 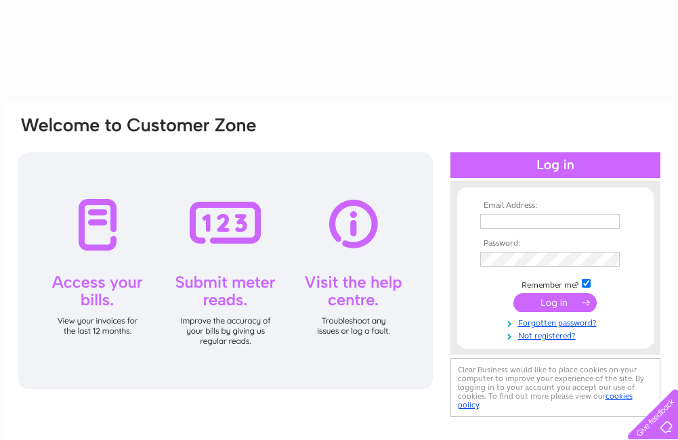 I want to click on a: cookies policy, so click(x=545, y=400).